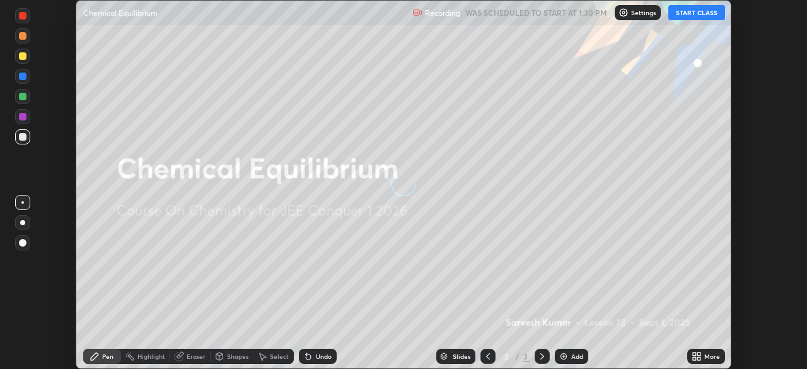 The image size is (807, 369). What do you see at coordinates (443, 13) in the screenshot?
I see `p: Recording` at bounding box center [443, 13].